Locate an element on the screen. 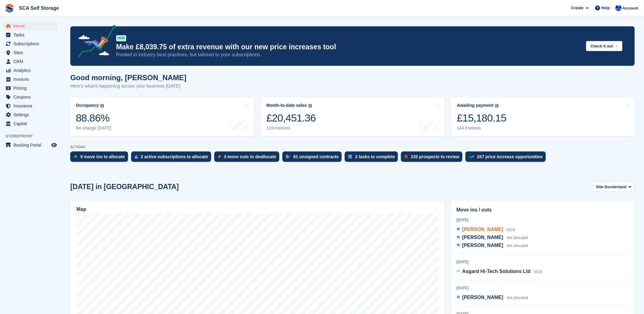  a: Preview store is located at coordinates (54, 145).